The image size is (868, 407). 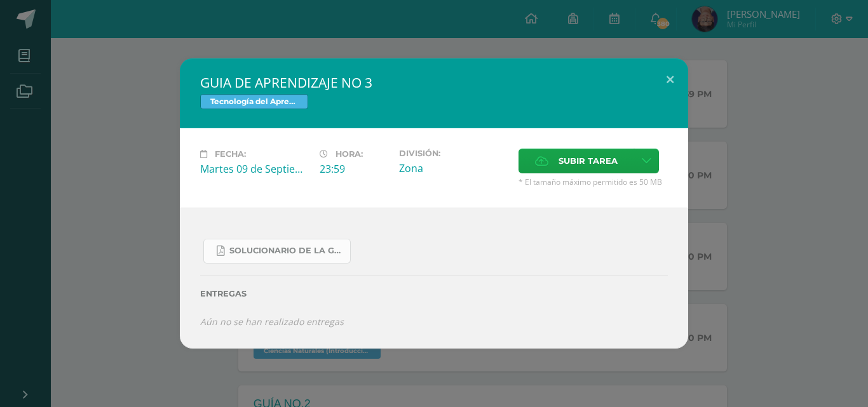 I want to click on span: Fecha:, so click(x=230, y=154).